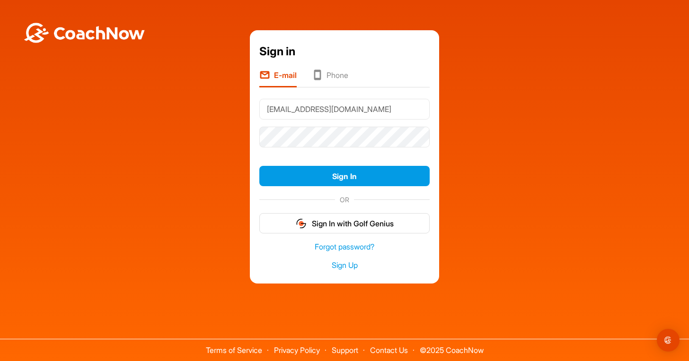  What do you see at coordinates (344, 200) in the screenshot?
I see `span: OR` at bounding box center [344, 200].